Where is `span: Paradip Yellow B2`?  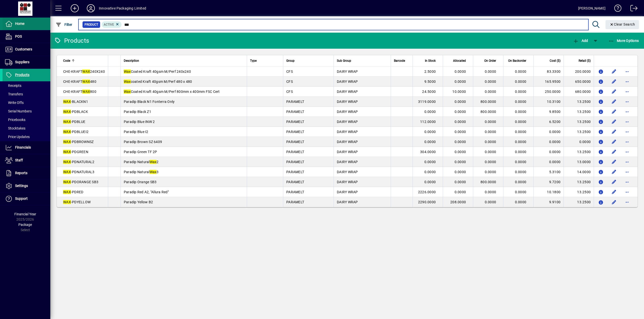
span: Paradip Yellow B2 is located at coordinates (138, 202).